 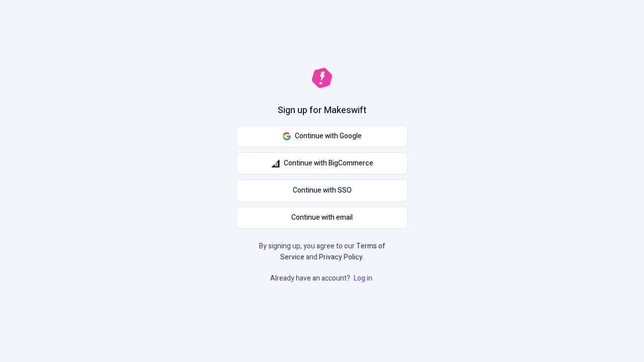 What do you see at coordinates (340, 256) in the screenshot?
I see `a: Privacy Policy` at bounding box center [340, 256].